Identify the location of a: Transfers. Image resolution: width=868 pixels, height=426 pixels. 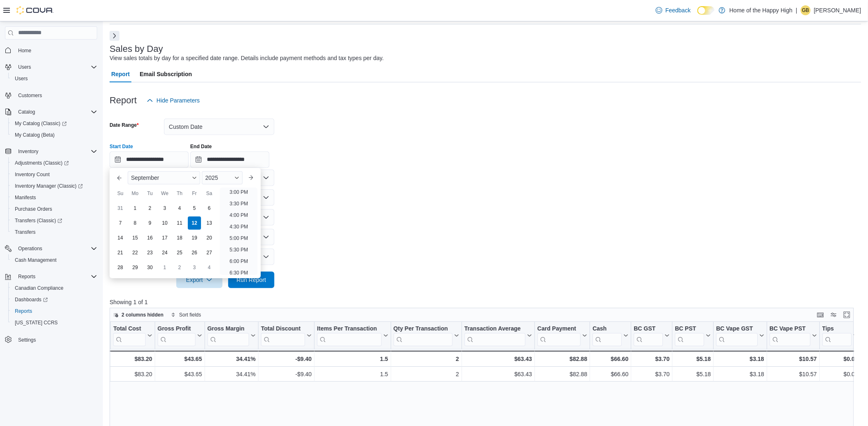
(25, 232).